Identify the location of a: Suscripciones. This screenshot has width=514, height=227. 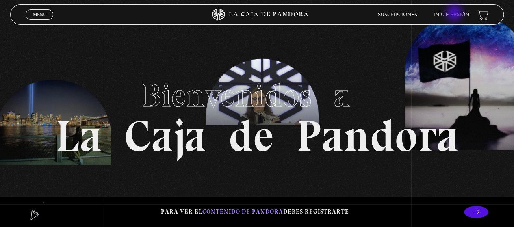
(397, 15).